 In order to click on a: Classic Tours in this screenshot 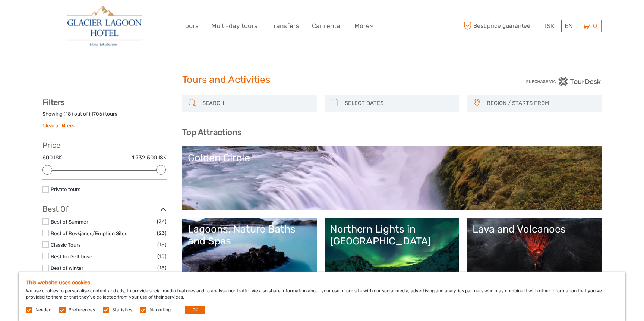, I will do `click(66, 245)`.